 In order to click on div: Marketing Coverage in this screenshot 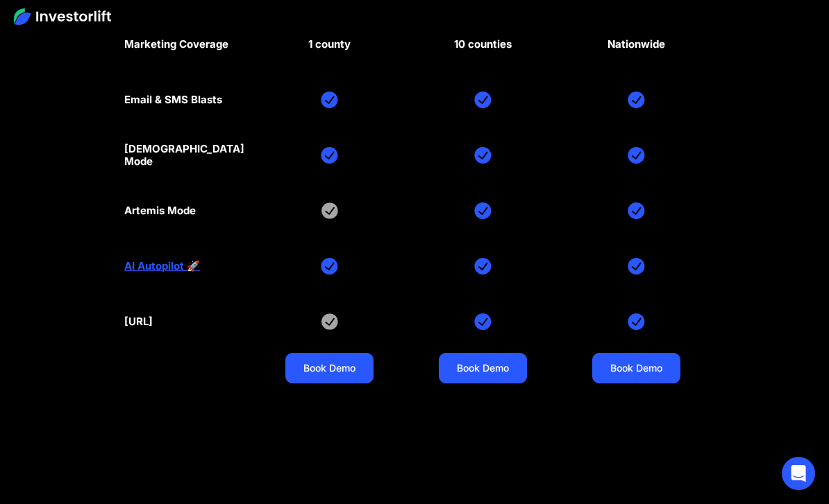, I will do `click(176, 44)`.